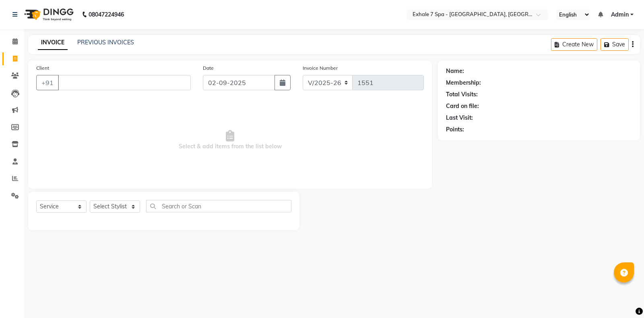 The height and width of the screenshot is (318, 644). Describe the element at coordinates (574, 44) in the screenshot. I see `button: Create New` at that location.